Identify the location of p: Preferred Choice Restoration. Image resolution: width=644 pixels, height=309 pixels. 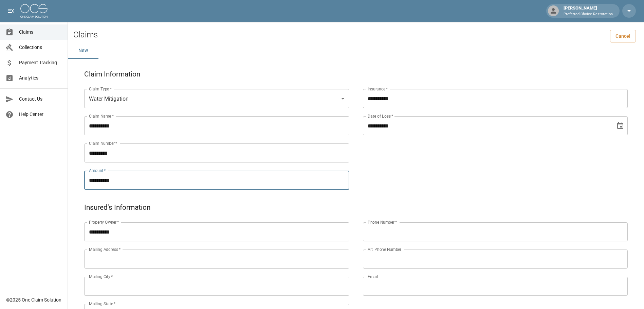
(588, 14).